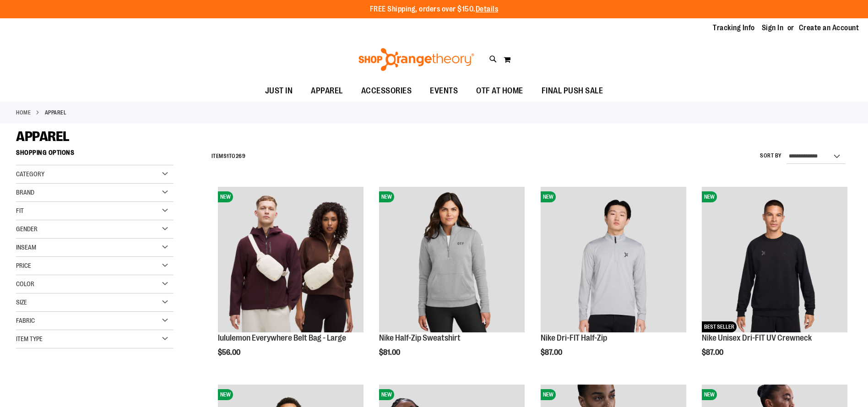 The height and width of the screenshot is (407, 868). I want to click on span: FINAL PUSH SALE, so click(572, 90).